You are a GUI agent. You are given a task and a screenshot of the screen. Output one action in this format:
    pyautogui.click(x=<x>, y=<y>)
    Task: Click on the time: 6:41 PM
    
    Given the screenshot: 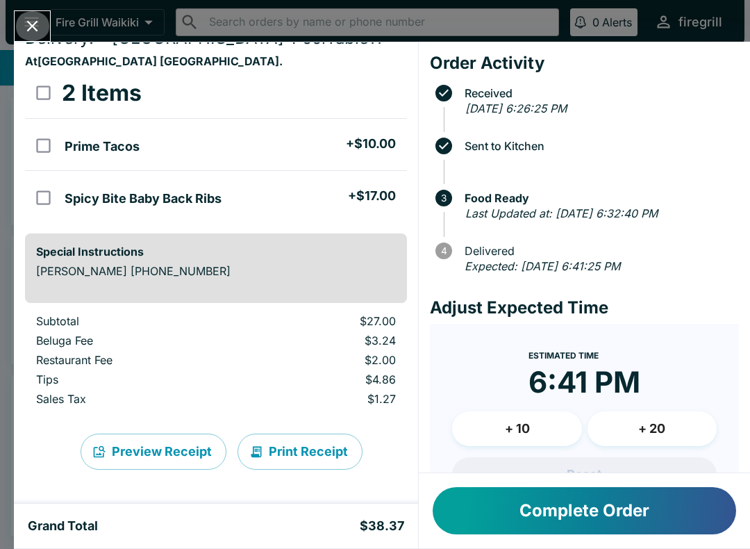 What is the action you would take?
    pyautogui.click(x=584, y=382)
    